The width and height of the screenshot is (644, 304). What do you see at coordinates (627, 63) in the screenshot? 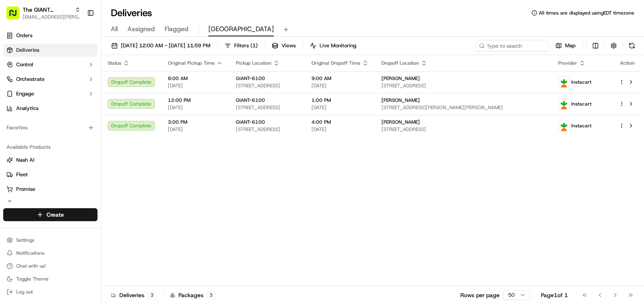
I see `div: Action` at bounding box center [627, 63].